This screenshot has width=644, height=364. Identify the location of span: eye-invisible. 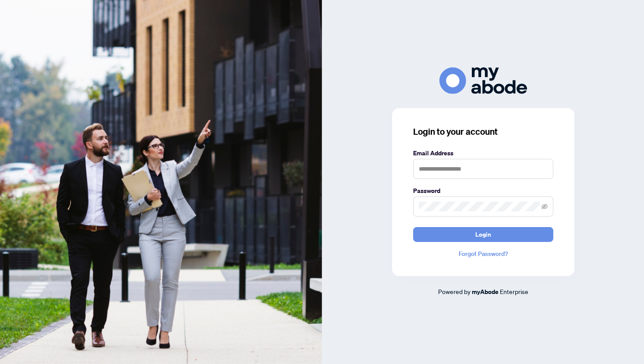
(545, 207).